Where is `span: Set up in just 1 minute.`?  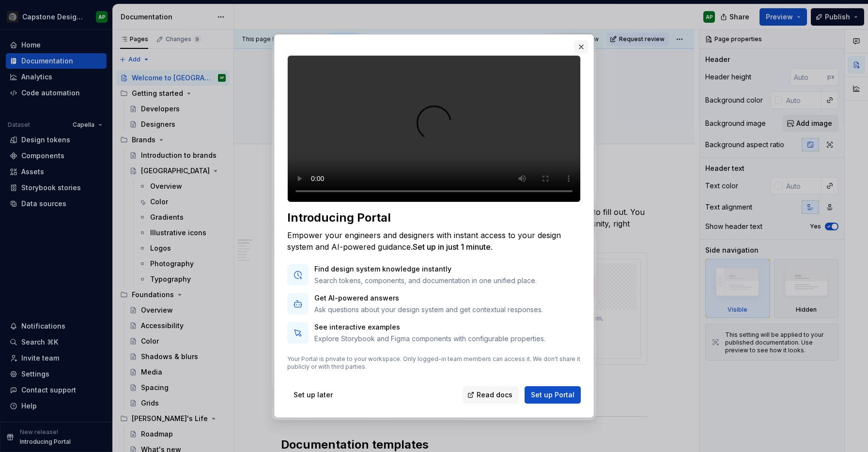
span: Set up in just 1 minute. is located at coordinates (452, 247).